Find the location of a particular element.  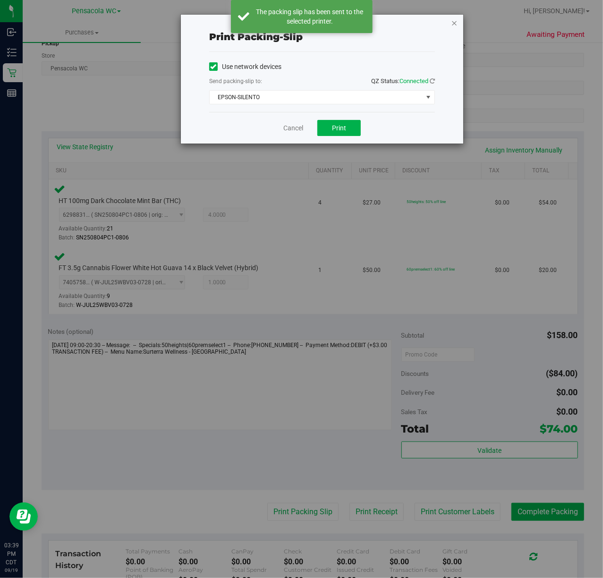

label: Use network devices is located at coordinates (245, 67).